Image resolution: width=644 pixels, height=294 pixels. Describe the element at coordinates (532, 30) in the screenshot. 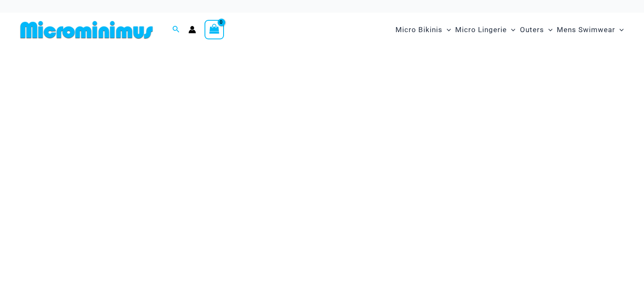

I see `span: Outers` at that location.